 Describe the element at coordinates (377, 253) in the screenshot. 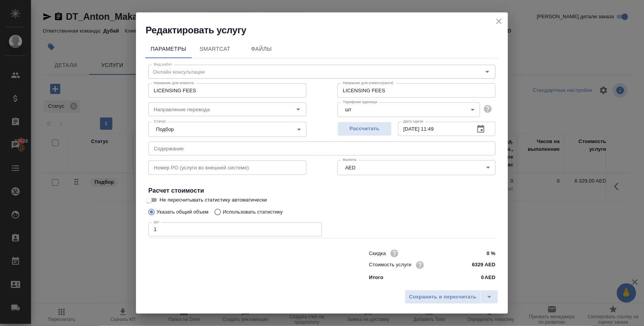

I see `p: Скидка` at that location.